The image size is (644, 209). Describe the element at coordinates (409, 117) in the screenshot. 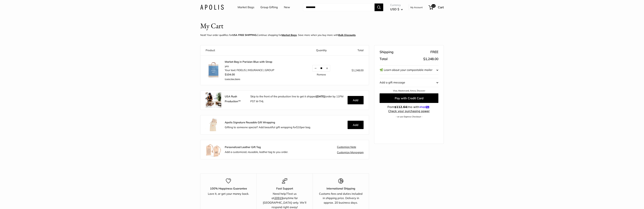

I see `a: – or use Express Checkout –` at that location.